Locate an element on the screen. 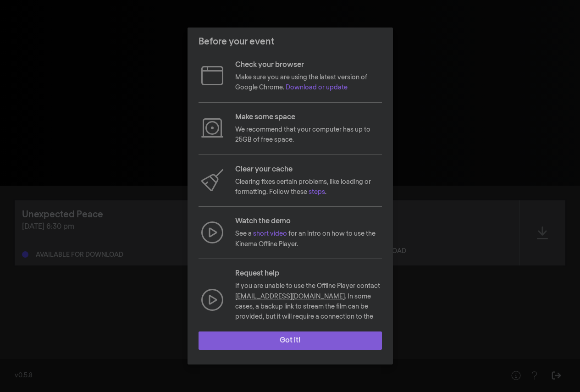 This screenshot has height=392, width=580. p: We recommend that your computer has up to 25GB of free space. is located at coordinates (308, 135).